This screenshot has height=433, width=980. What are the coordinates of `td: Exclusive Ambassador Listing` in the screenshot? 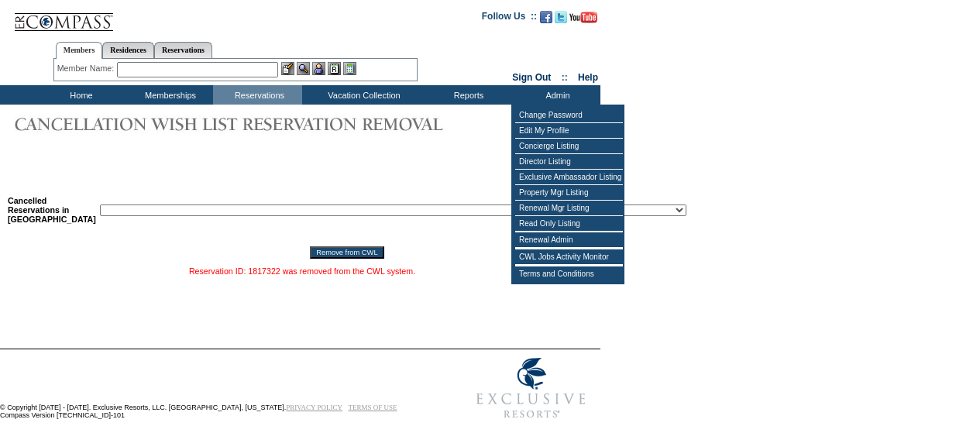 It's located at (569, 177).